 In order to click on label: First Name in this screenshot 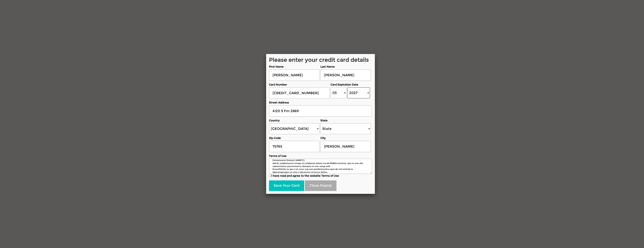, I will do `click(294, 67)`.